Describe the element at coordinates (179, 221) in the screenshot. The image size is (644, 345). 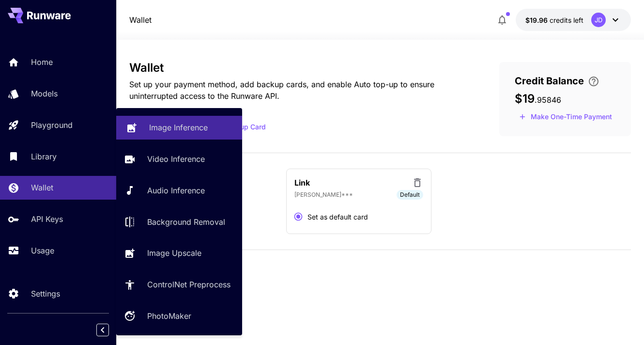
I see `a: Background Removal` at that location.